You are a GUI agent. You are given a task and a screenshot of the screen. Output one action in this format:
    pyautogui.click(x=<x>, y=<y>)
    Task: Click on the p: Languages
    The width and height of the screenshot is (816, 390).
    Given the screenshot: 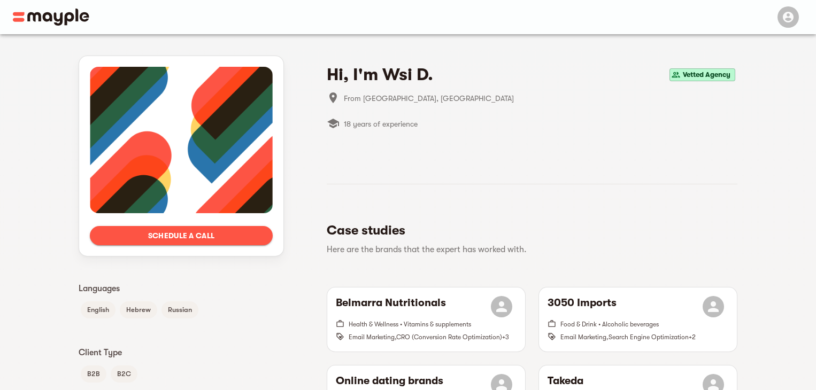 What is the action you would take?
    pyautogui.click(x=181, y=289)
    